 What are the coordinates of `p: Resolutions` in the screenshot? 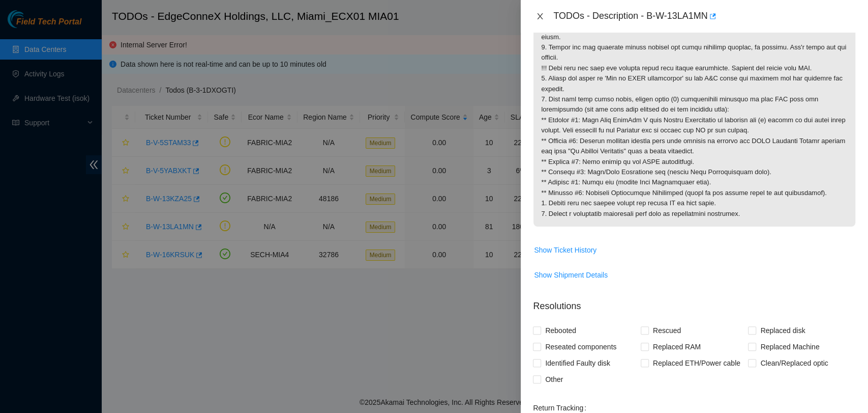 It's located at (694, 302).